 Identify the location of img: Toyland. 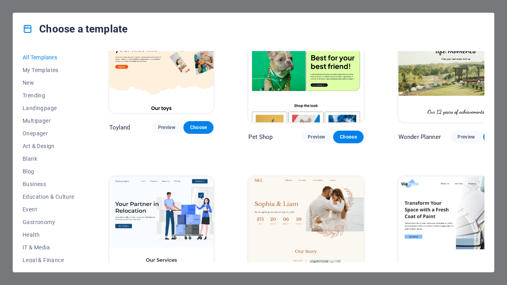
(162, 65).